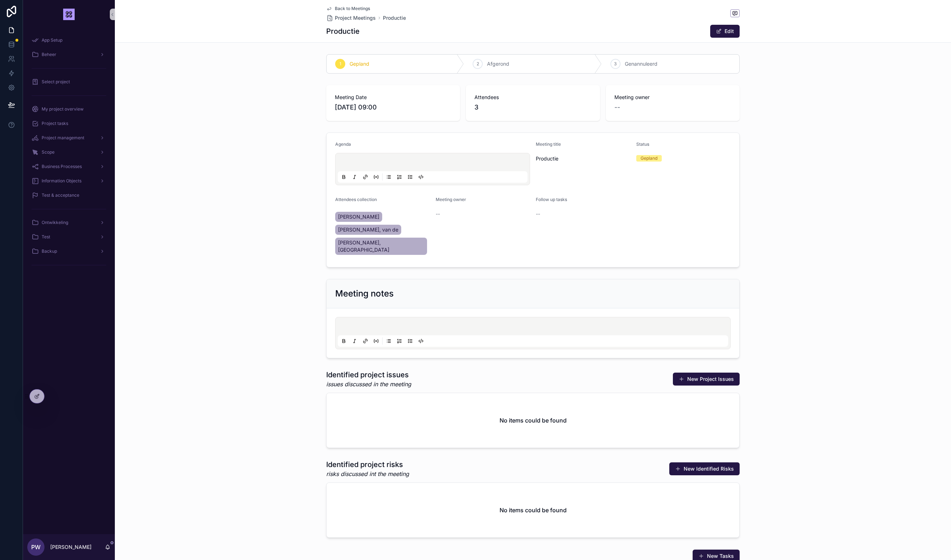 This screenshot has height=560, width=951. What do you see at coordinates (60, 195) in the screenshot?
I see `span: Test & acceptance` at bounding box center [60, 195].